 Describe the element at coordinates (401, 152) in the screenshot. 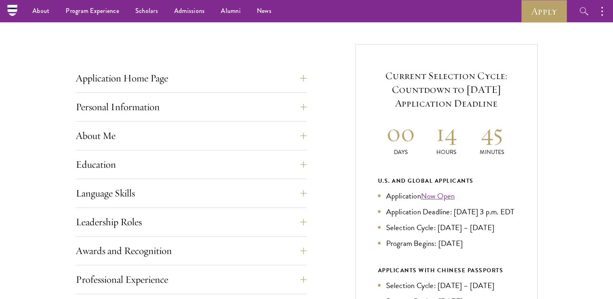

I see `p: Days` at that location.